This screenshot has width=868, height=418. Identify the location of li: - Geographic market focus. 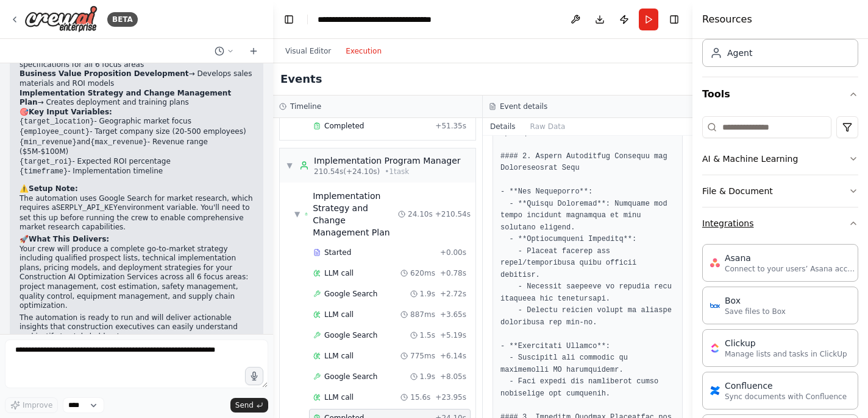
(137, 122).